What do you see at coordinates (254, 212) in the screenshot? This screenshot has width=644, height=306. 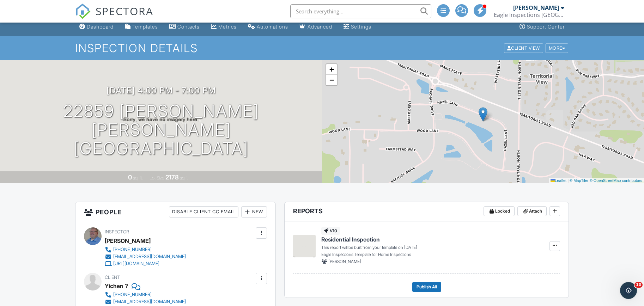 I see `div: New` at bounding box center [254, 212].